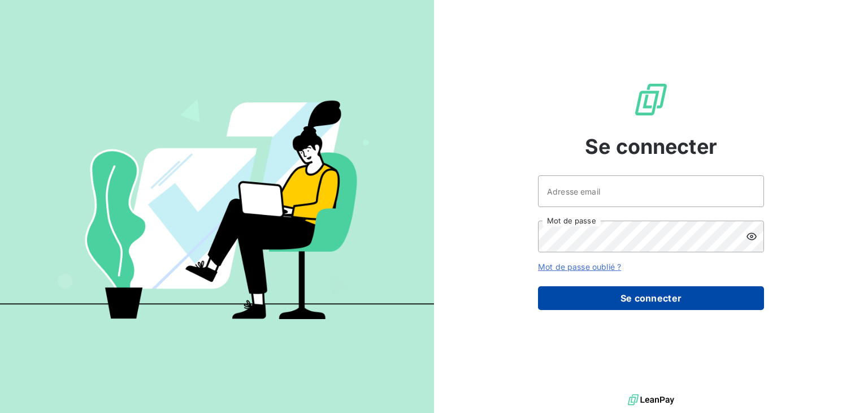 The image size is (868, 413). Describe the element at coordinates (579, 266) in the screenshot. I see `a: Mot de passe oublié ?` at that location.